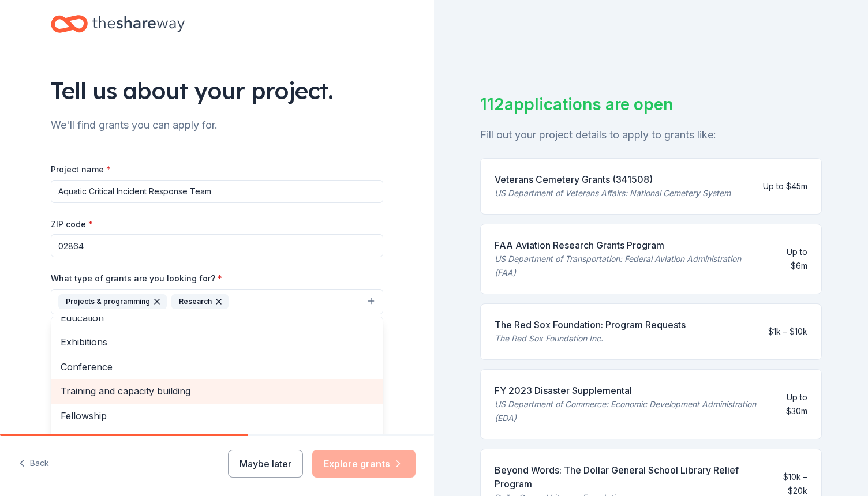 The width and height of the screenshot is (868, 496). What do you see at coordinates (217, 342) in the screenshot?
I see `span: Exhibitions` at bounding box center [217, 342].